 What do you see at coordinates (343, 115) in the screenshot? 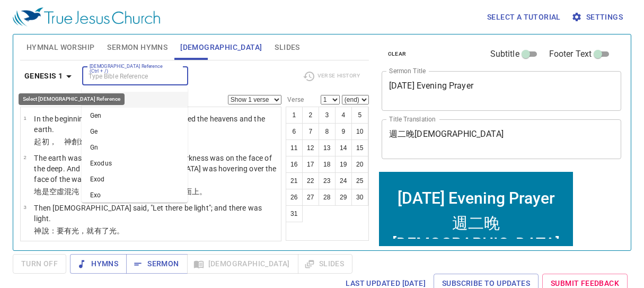
I see `button: 4` at bounding box center [343, 115].